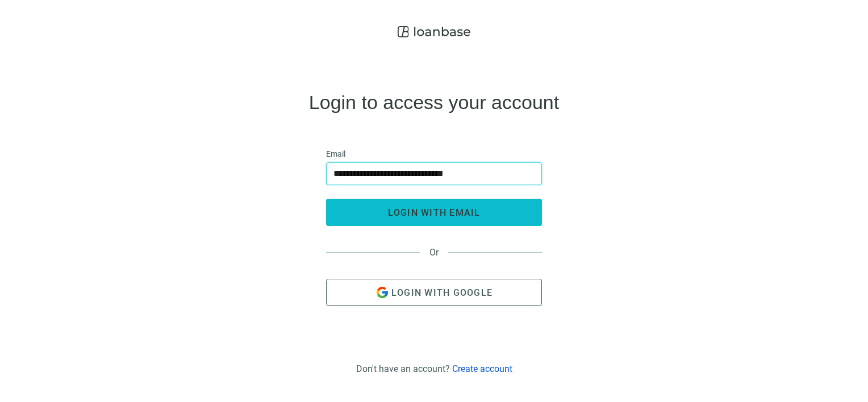 The width and height of the screenshot is (868, 402). What do you see at coordinates (434, 102) in the screenshot?
I see `h4: Login to access your account` at bounding box center [434, 102].